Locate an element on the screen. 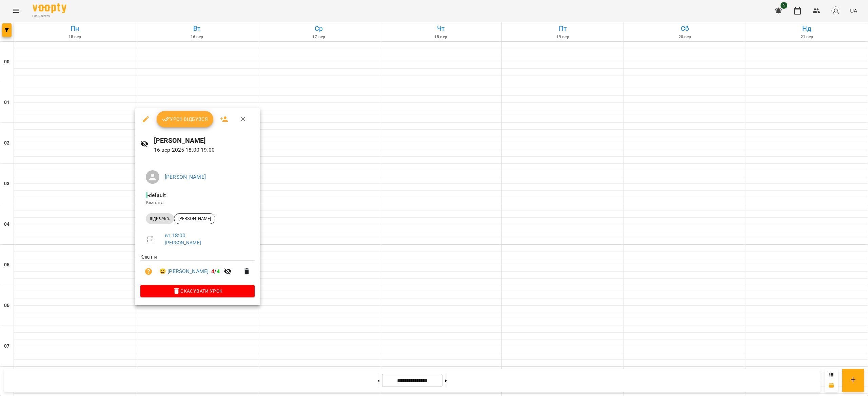 Image resolution: width=868 pixels, height=396 pixels. p: Кімната is located at coordinates (198, 203).